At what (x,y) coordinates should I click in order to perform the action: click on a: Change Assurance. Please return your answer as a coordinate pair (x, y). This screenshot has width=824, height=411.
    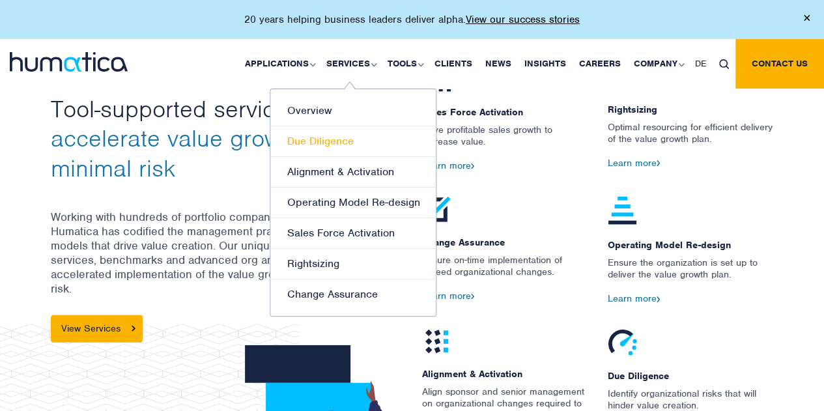
    Looking at the image, I should click on (353, 294).